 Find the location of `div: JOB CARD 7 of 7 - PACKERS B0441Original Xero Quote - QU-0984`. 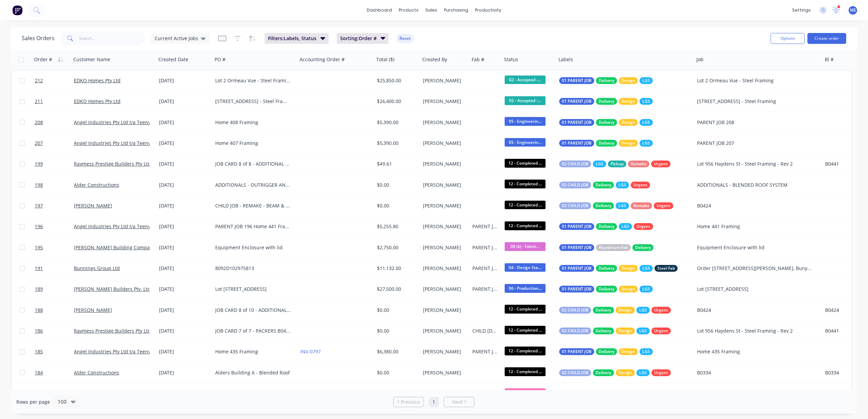

div: JOB CARD 7 of 7 - PACKERS B0441Original Xero Quote - QU-0984 is located at coordinates (253, 331).